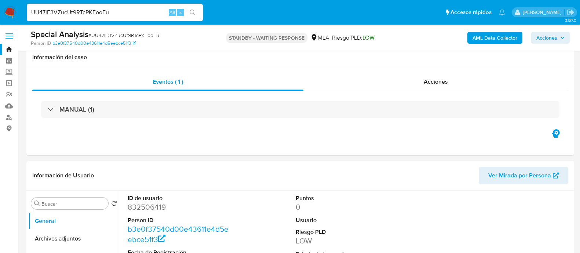  Describe the element at coordinates (353, 38) in the screenshot. I see `span: Riesgo PLD:` at that location.